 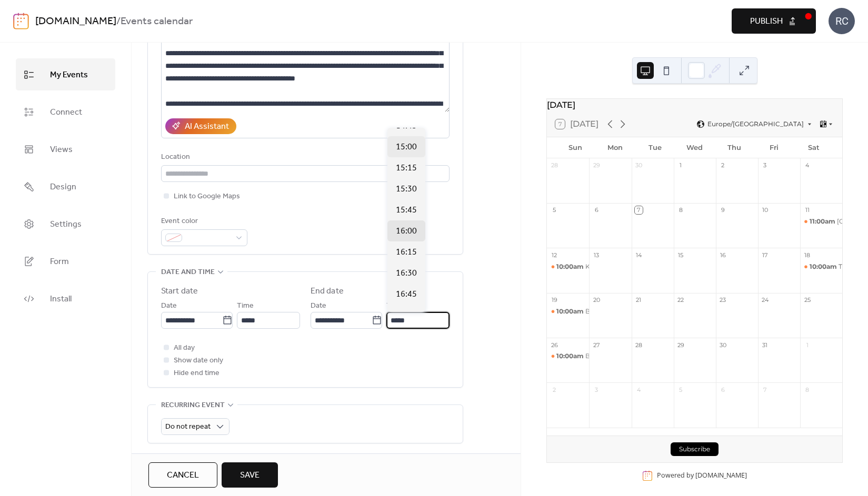 I want to click on div: 13, so click(x=596, y=254).